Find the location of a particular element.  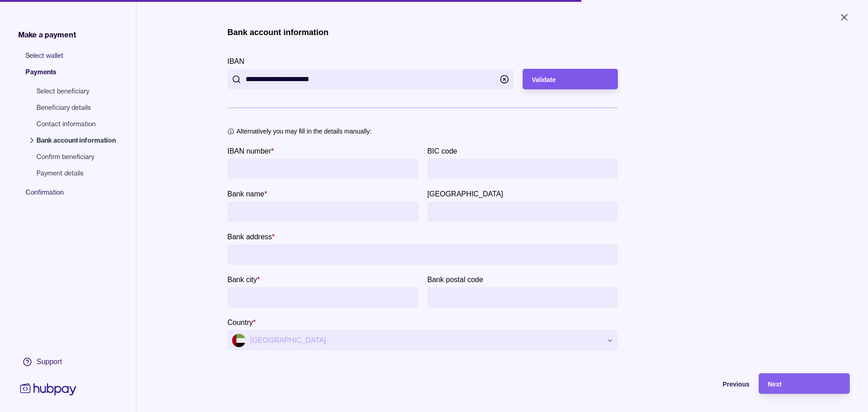

input: Bank city is located at coordinates (322, 298).